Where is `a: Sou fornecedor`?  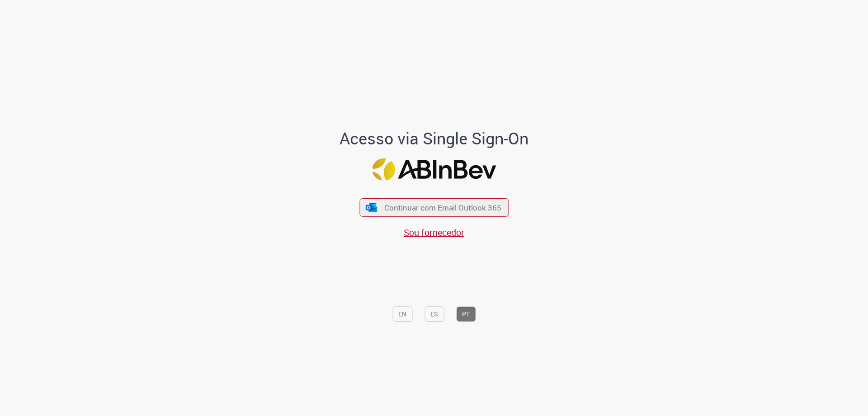
a: Sou fornecedor is located at coordinates (434, 232).